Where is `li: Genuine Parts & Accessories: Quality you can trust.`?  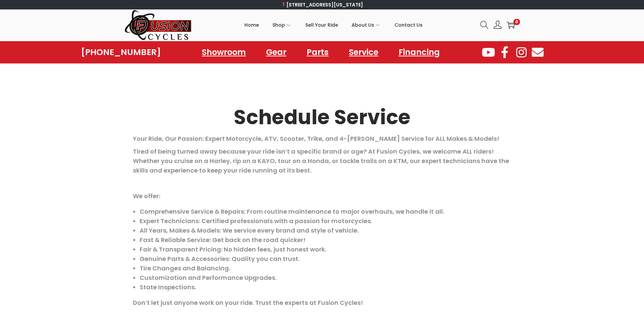
li: Genuine Parts & Accessories: Quality you can trust. is located at coordinates (325, 259).